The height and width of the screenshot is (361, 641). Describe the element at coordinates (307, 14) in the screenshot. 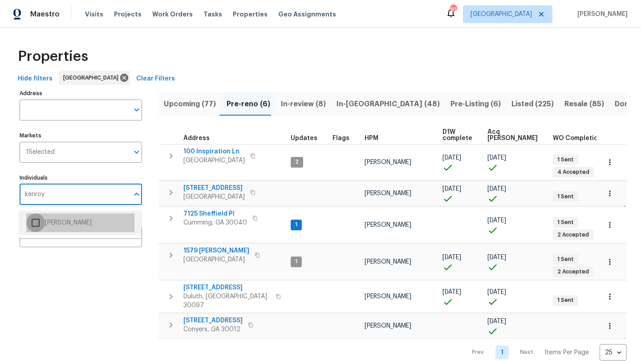

I see `span: Geo Assignments` at that location.